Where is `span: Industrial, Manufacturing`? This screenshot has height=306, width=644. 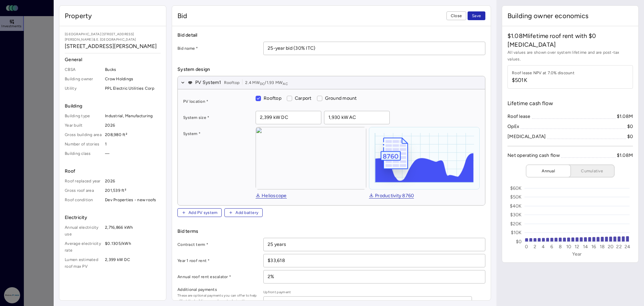 span: Industrial, Manufacturing is located at coordinates (133, 116).